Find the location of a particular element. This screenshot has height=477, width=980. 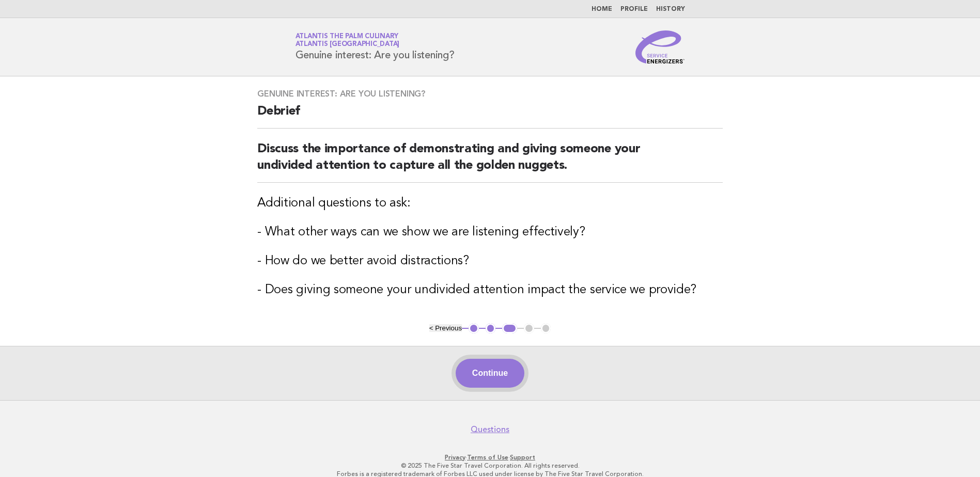

button: 2 is located at coordinates (491, 328).